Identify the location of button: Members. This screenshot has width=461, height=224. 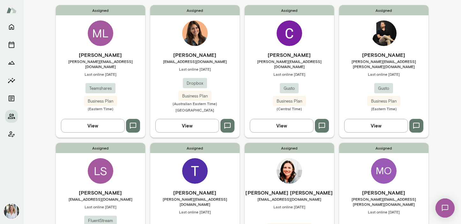
(11, 116).